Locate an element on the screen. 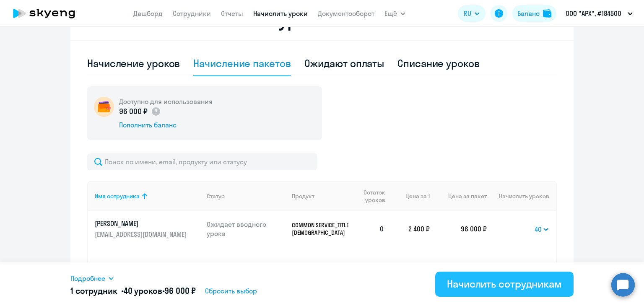 This screenshot has width=644, height=306. span: Ещё is located at coordinates (391, 13).